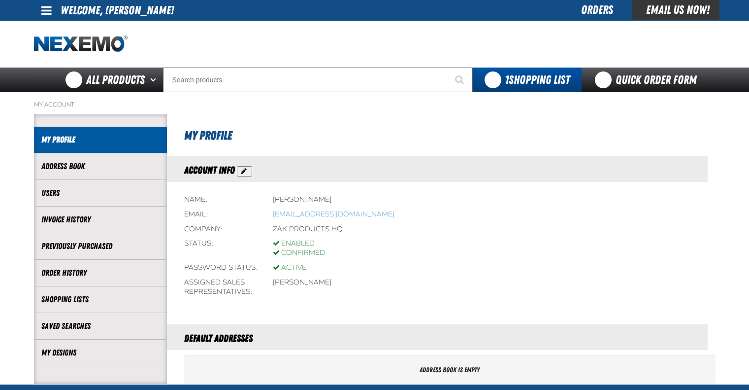 The height and width of the screenshot is (390, 749). Describe the element at coordinates (221, 267) in the screenshot. I see `div: Password status` at that location.